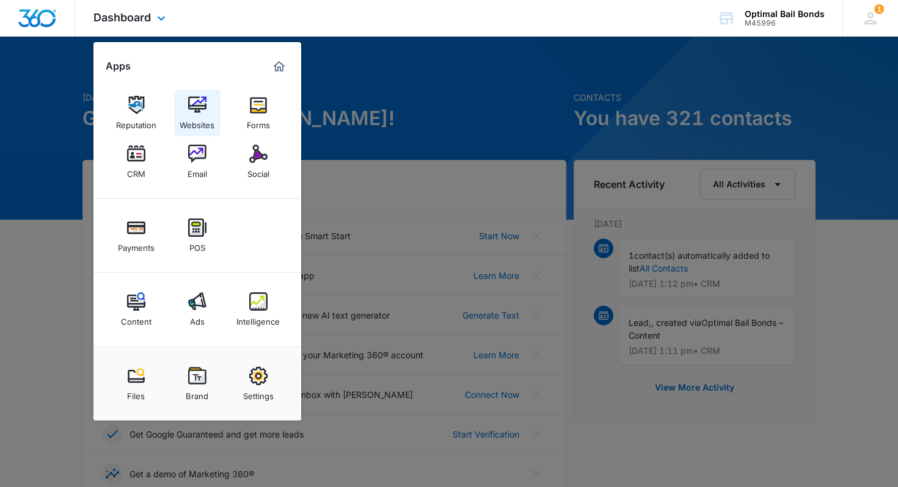 The height and width of the screenshot is (487, 898). What do you see at coordinates (197, 171) in the screenshot?
I see `div: Email` at bounding box center [197, 171].